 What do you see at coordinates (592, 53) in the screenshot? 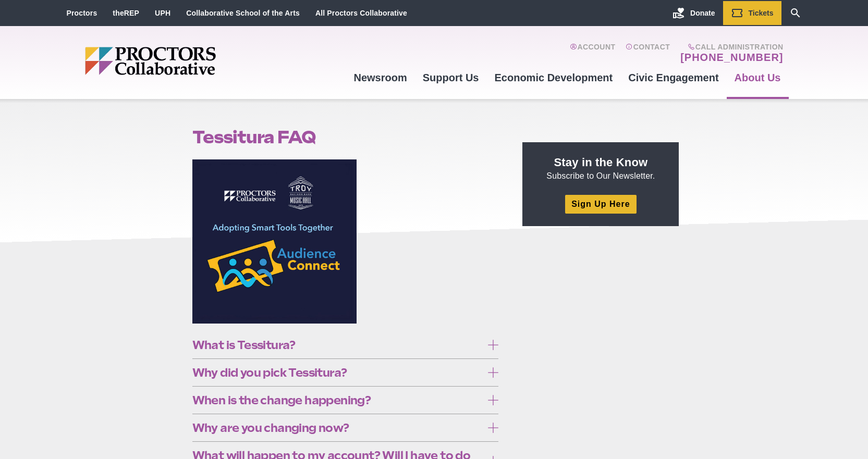
I see `a: Account` at bounding box center [592, 53].